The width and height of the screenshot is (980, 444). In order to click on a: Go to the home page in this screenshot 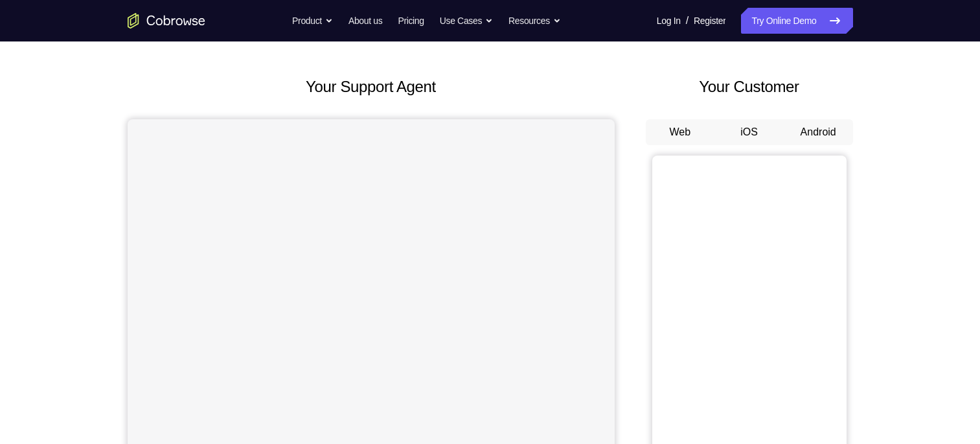, I will do `click(167, 21)`.